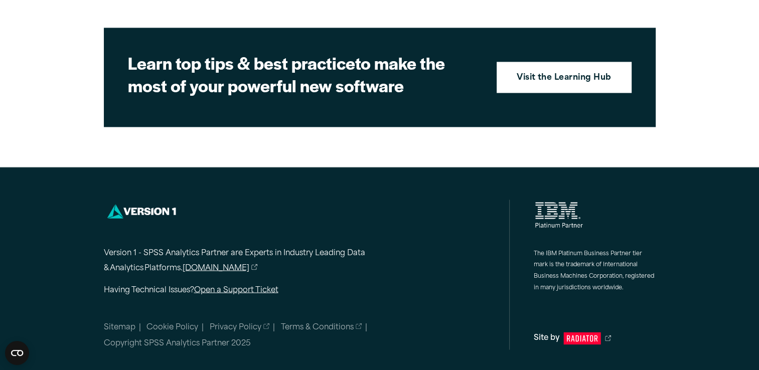 Image resolution: width=759 pixels, height=370 pixels. Describe the element at coordinates (241, 63) in the screenshot. I see `strong: Learn top tips & best practice` at that location.